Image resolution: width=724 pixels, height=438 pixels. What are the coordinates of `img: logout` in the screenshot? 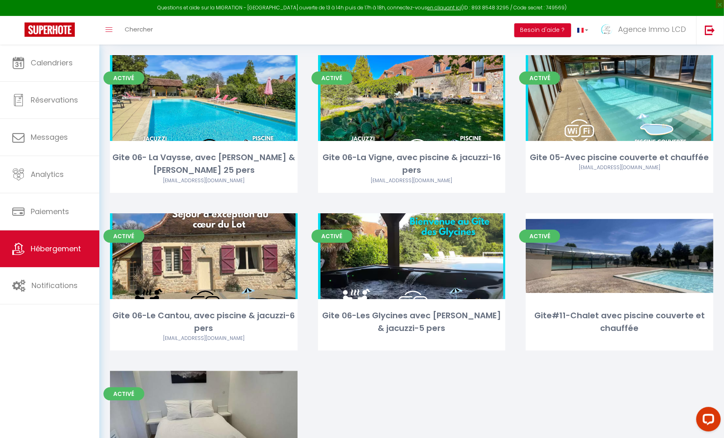 It's located at (710, 30).